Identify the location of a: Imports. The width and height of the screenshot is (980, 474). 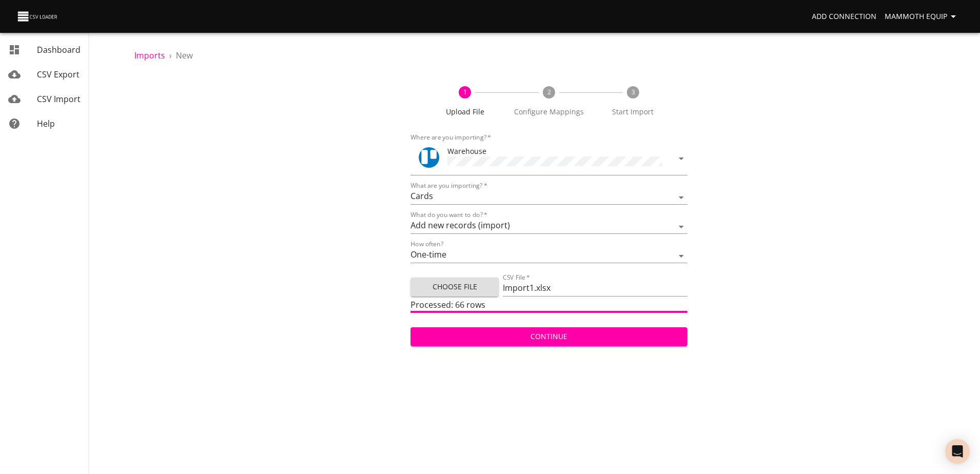
(150, 55).